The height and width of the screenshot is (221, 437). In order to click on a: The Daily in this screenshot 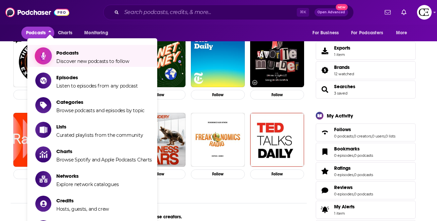, I will do `click(218, 61)`.